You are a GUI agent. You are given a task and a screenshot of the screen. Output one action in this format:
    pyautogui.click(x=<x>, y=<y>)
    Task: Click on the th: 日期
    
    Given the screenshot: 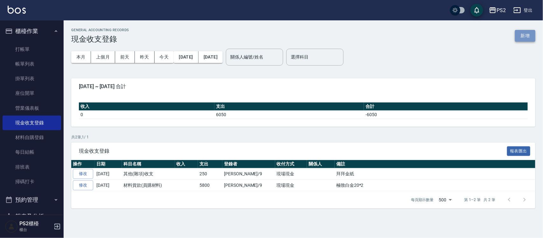 What is the action you would take?
    pyautogui.click(x=108, y=164)
    